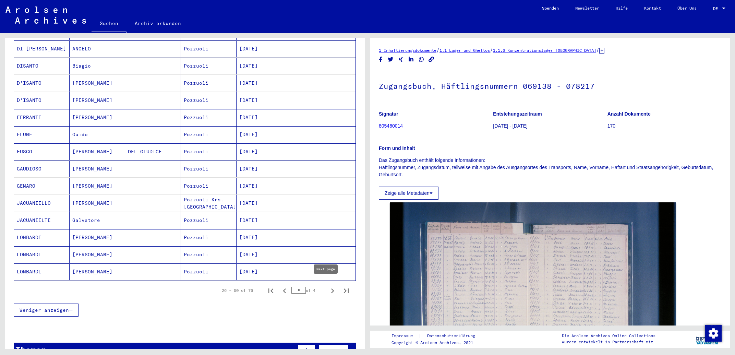 The width and height of the screenshot is (735, 355). I want to click on span: Weniger anzeigen, so click(44, 310).